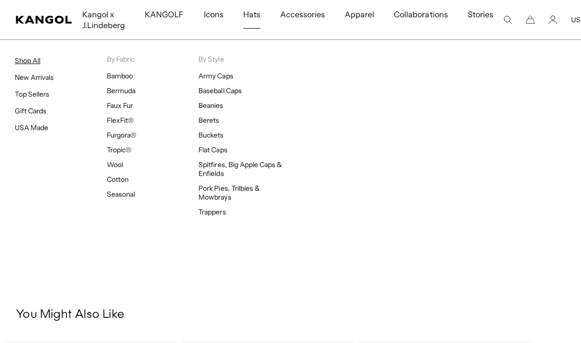  I want to click on a: Flat Caps, so click(213, 150).